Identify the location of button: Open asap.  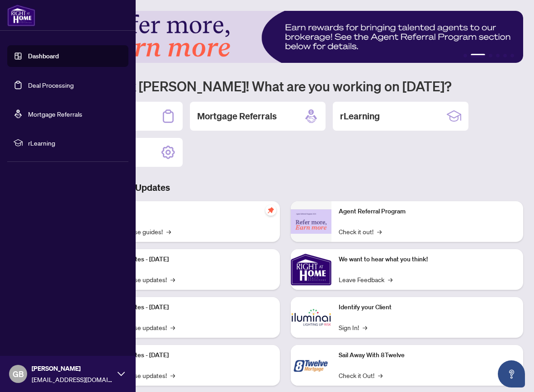
(511, 374).